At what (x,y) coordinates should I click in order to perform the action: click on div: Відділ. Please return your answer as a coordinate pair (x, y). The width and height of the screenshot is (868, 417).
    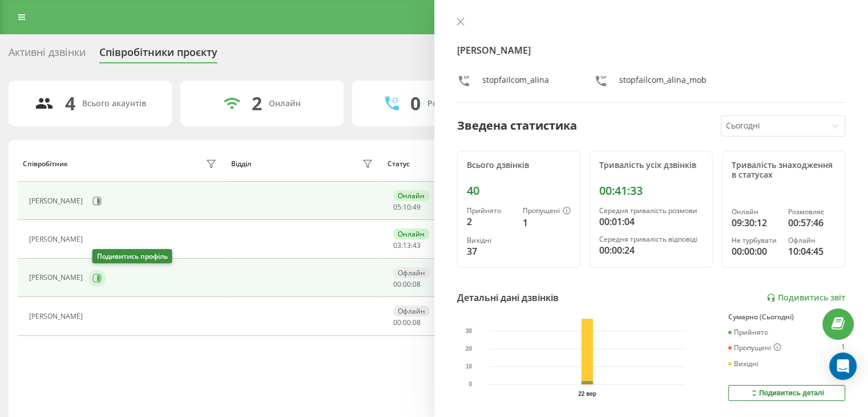
    Looking at the image, I should click on (241, 164).